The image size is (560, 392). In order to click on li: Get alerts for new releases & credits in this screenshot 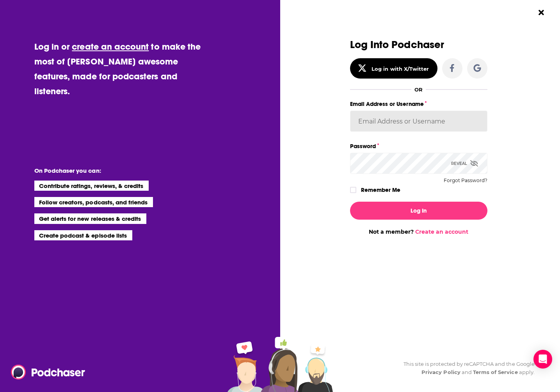, I will do `click(90, 218)`.